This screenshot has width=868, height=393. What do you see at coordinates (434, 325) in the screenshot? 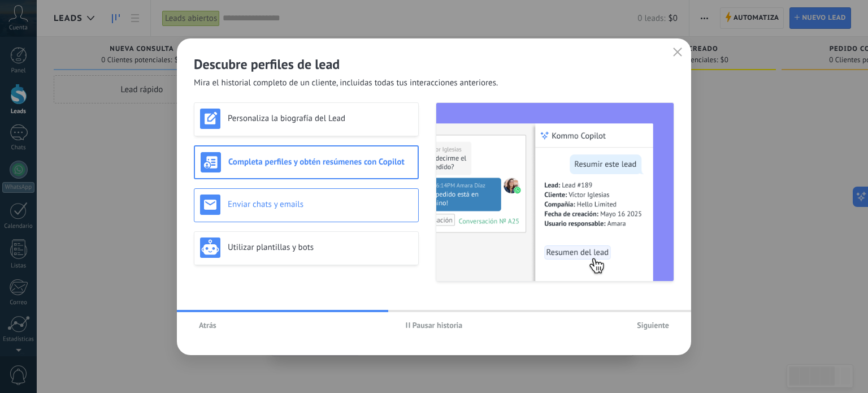
I see `button: Pausar historia` at bounding box center [434, 325].